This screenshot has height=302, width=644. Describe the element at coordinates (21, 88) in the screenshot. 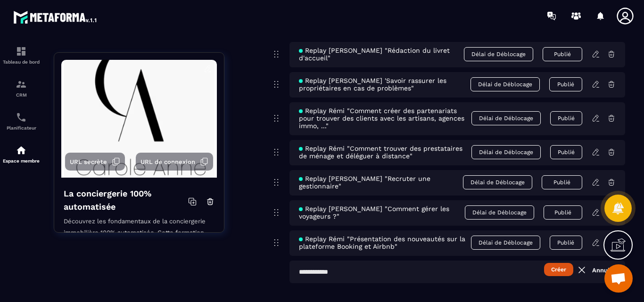

I see `a: formationformationCRM` at that location.